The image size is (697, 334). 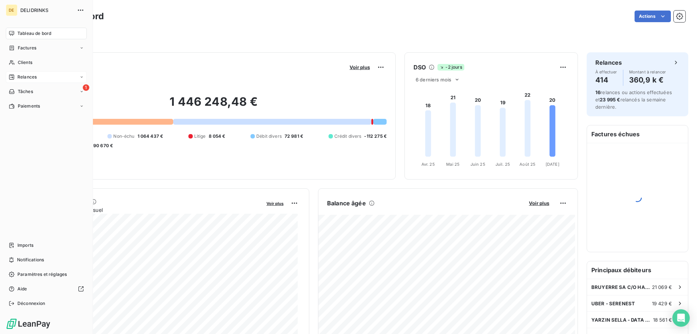 I want to click on h6: Relances, so click(x=609, y=62).